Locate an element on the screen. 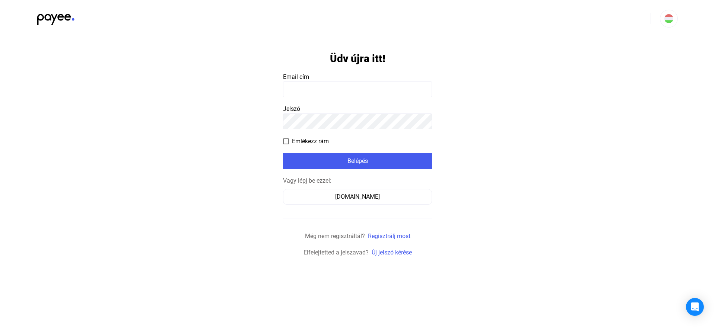  a: Új jelszó kérése is located at coordinates (392, 253).